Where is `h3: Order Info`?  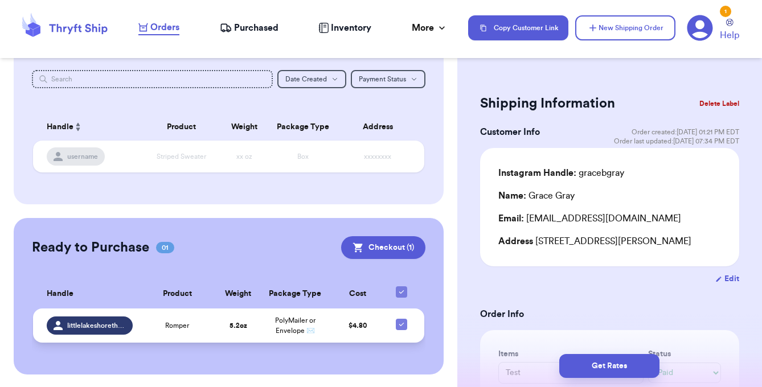
h3: Order Info is located at coordinates (609, 314).